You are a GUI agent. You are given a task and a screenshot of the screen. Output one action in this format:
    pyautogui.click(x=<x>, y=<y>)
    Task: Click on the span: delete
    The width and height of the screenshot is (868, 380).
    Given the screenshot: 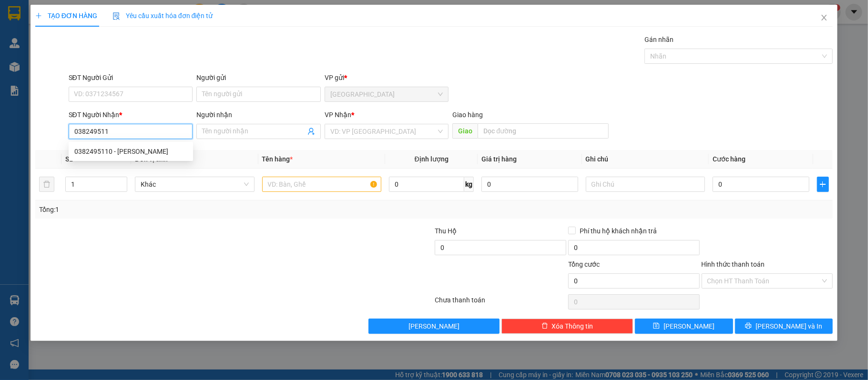 What is the action you would take?
    pyautogui.click(x=544, y=326)
    